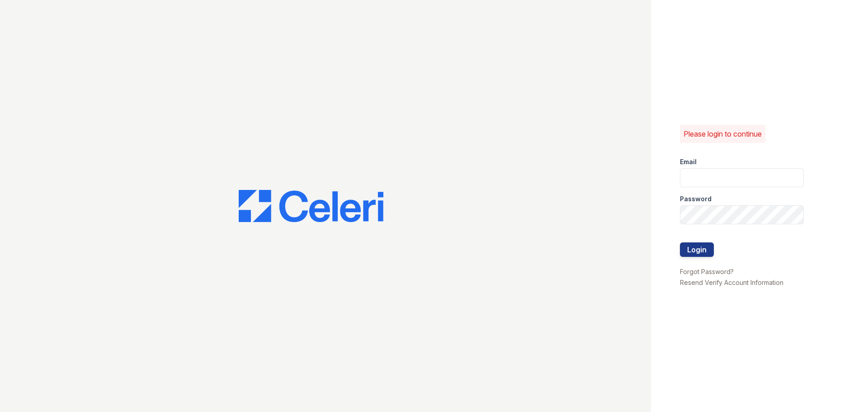 The width and height of the screenshot is (868, 412). Describe the element at coordinates (707, 272) in the screenshot. I see `a: Forgot Password?` at that location.